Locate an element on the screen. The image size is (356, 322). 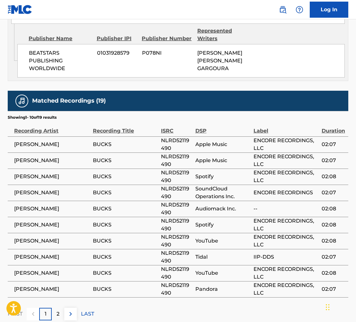
div: Publisher Number is located at coordinates (167, 39).